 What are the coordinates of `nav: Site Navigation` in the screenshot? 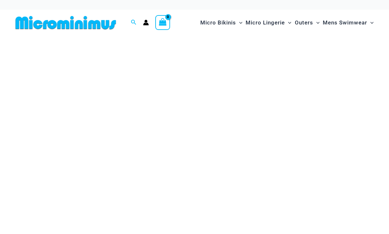 It's located at (286, 22).